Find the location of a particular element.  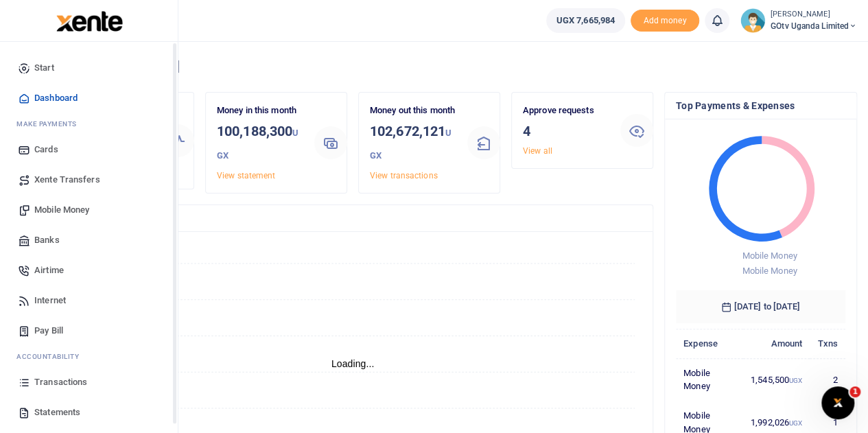

span: Statements is located at coordinates (57, 412).